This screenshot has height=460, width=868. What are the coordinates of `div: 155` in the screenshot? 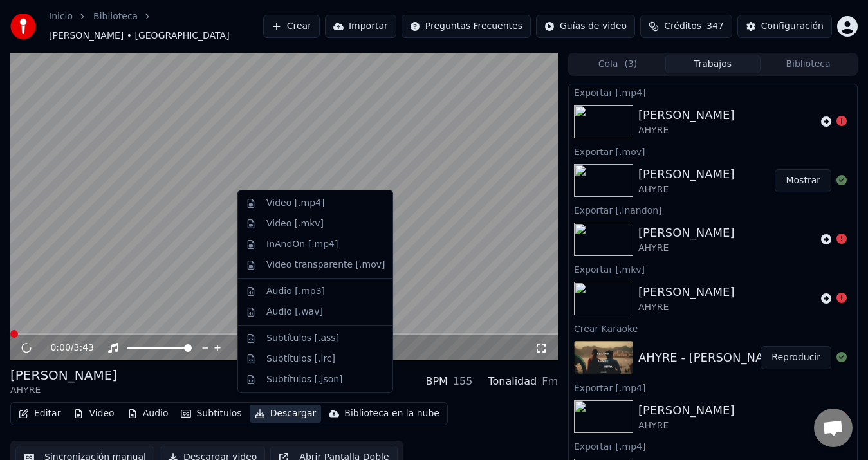 It's located at (462, 381).